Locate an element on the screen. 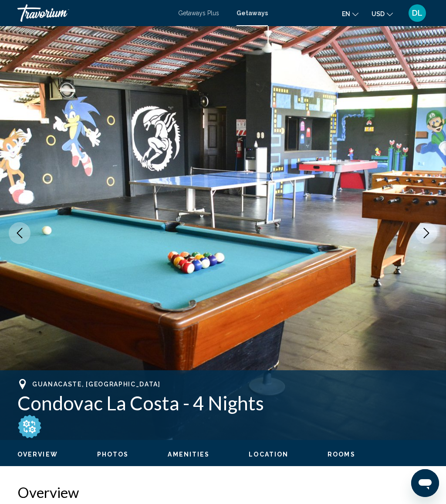  span: Getaways Plus is located at coordinates (198, 13).